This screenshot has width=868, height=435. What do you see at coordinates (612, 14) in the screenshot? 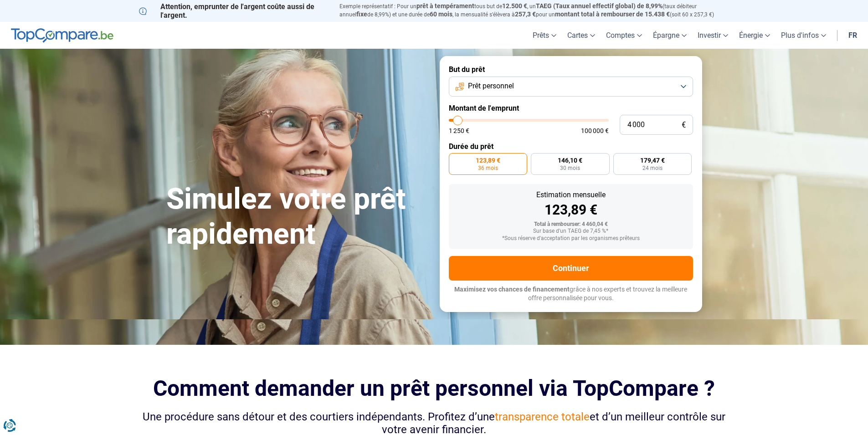
I see `span: montant total à rembourser de 15.438 €` at bounding box center [612, 14].